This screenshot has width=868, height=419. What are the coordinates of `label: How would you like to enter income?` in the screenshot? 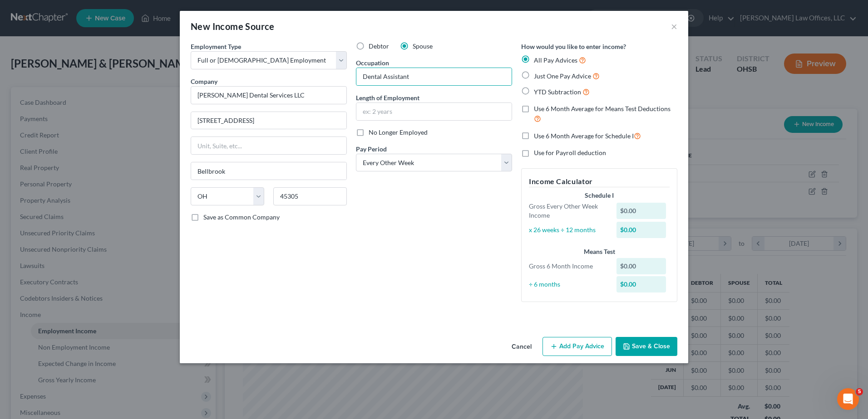 It's located at (573, 46).